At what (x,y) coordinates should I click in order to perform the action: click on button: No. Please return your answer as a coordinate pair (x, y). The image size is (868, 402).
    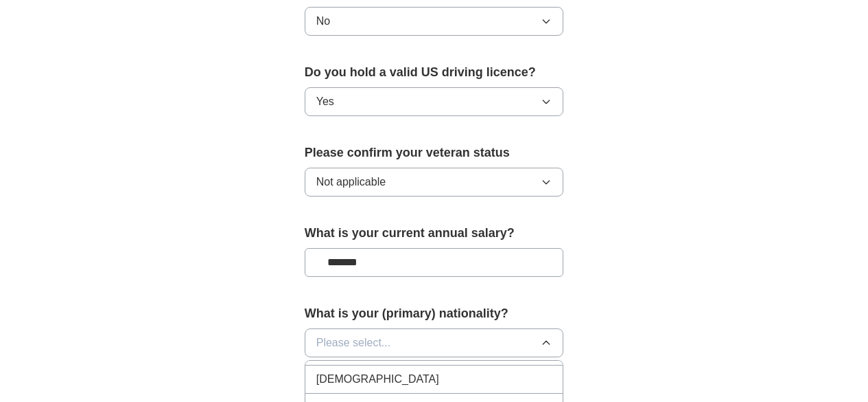
    Looking at the image, I should click on (434, 21).